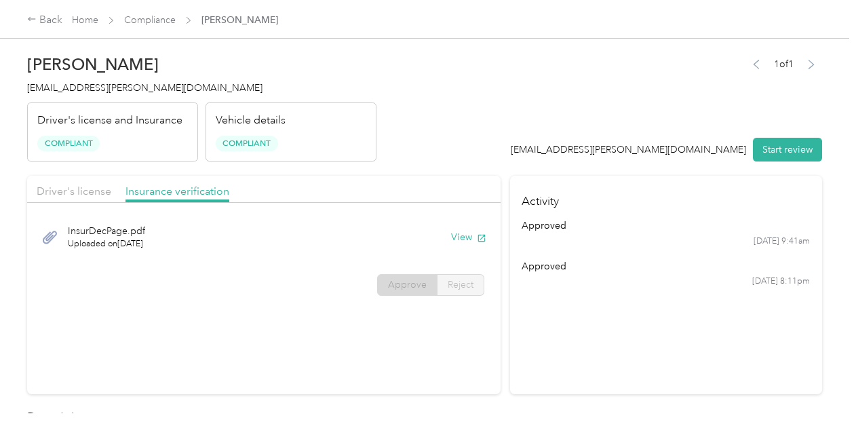  Describe the element at coordinates (250, 121) in the screenshot. I see `p: Vehicle details` at that location.